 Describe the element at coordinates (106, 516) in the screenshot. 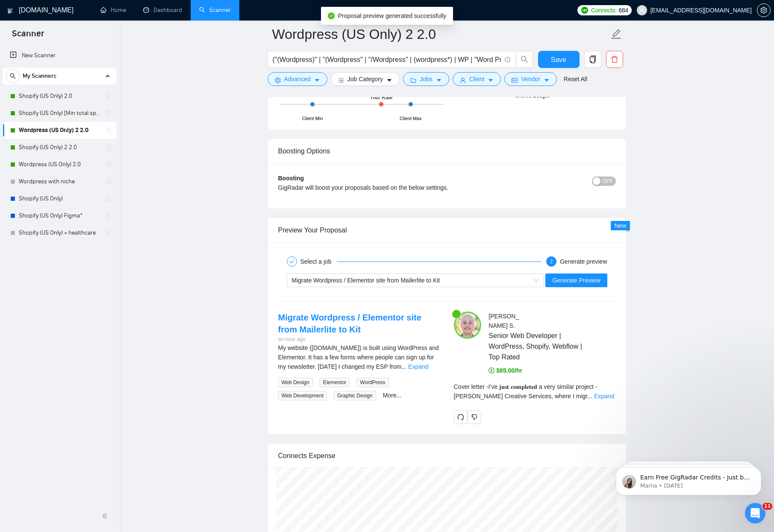

I see `span: double-left` at that location.